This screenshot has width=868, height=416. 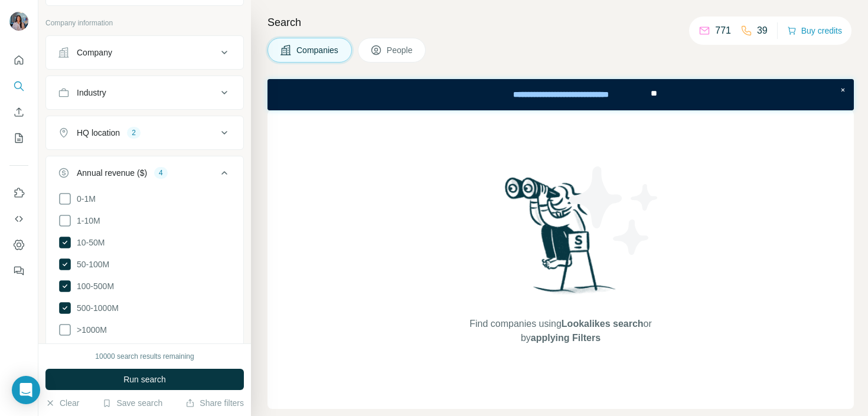 I want to click on button: Search, so click(x=19, y=86).